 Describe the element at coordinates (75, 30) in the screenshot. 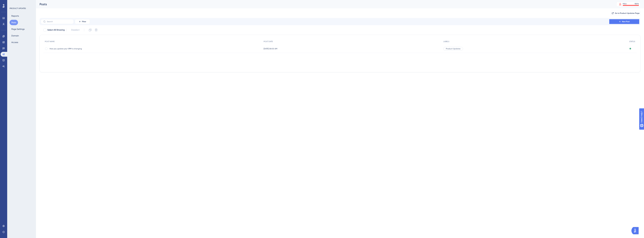

I see `button: Deselect` at that location.